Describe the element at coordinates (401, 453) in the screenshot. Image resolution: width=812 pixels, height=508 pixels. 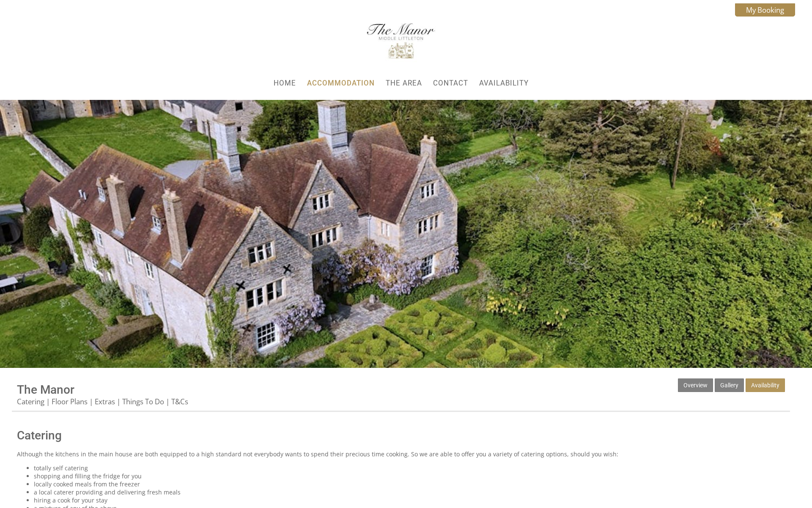
I see `p: Although the kitchens in the main house are both equipped to a high standard not everybody wants ...` at that location.